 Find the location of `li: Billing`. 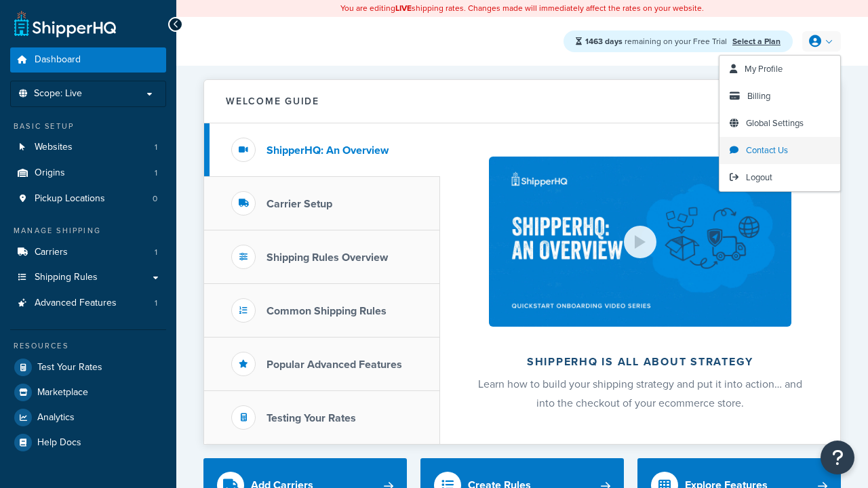

li: Billing is located at coordinates (780, 97).